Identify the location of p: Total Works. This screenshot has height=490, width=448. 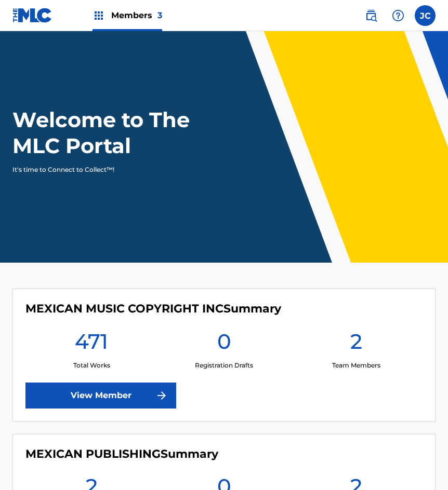
(92, 366).